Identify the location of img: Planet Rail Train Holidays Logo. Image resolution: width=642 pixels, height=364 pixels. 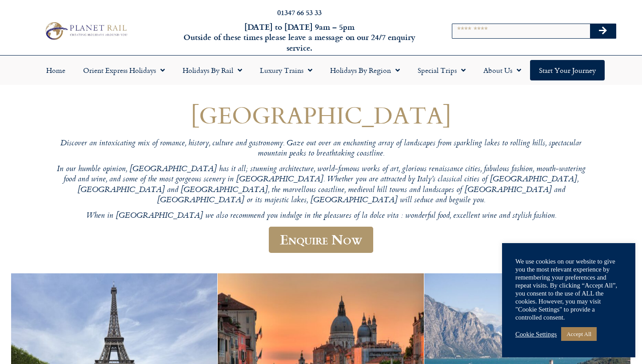
(85, 30).